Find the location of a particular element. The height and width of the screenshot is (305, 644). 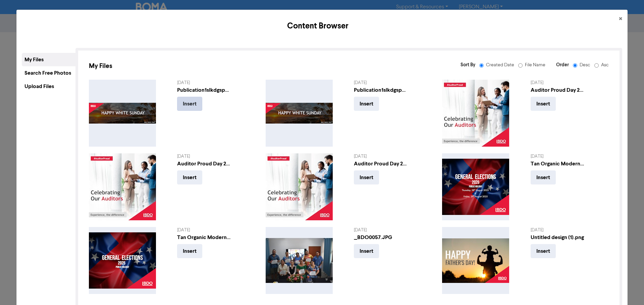

button: Close is located at coordinates (620, 19).